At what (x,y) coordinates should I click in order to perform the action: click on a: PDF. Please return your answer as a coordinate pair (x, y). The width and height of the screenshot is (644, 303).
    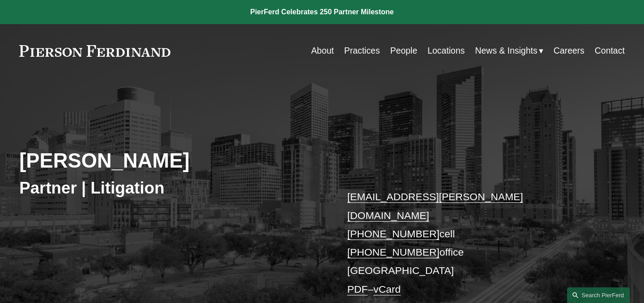
    Looking at the image, I should click on (357, 289).